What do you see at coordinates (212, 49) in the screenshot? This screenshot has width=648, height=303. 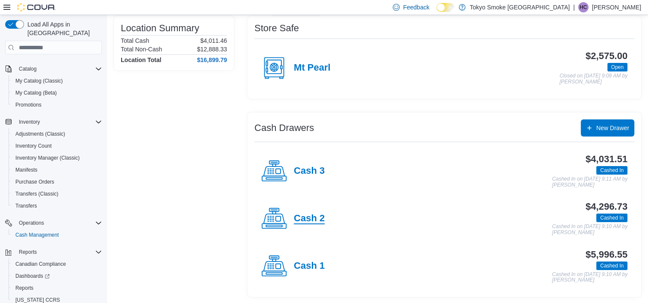 I see `p: $12,888.33` at bounding box center [212, 49].